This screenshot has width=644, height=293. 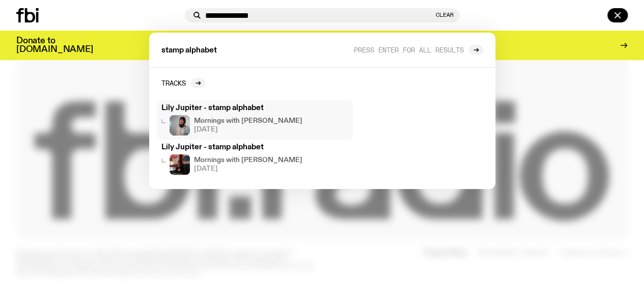 What do you see at coordinates (174, 82) in the screenshot?
I see `h2: Tracks` at bounding box center [174, 82].